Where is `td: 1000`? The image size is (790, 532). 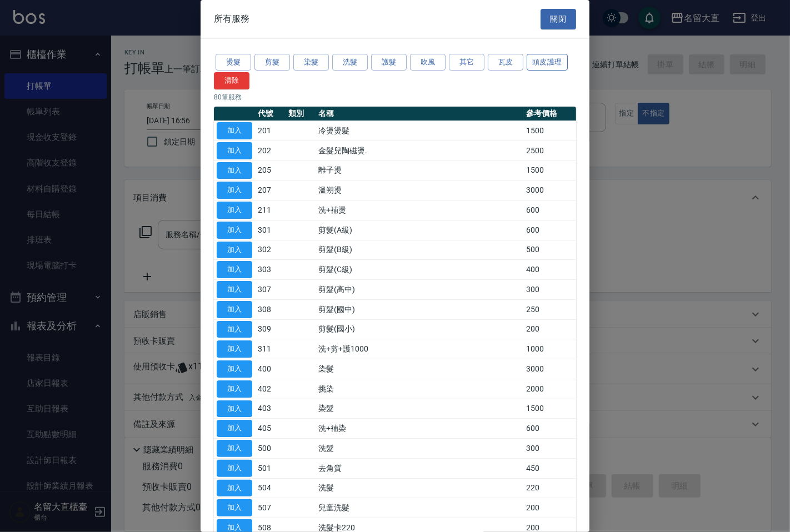
td: 1000 is located at coordinates (549, 349).